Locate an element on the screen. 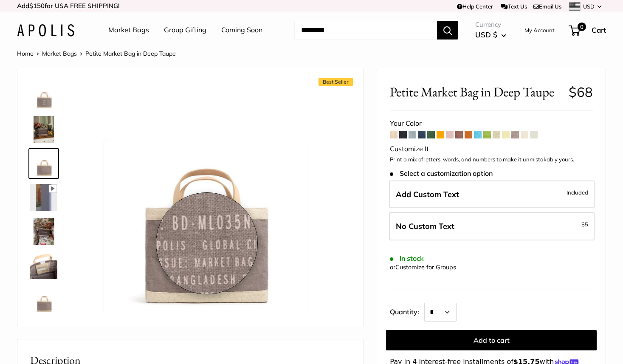  a: Text Us is located at coordinates (513, 6).